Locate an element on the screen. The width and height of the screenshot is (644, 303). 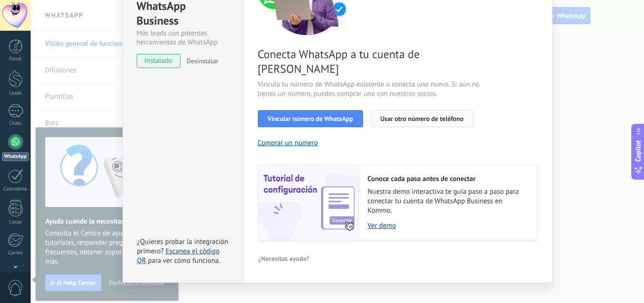
a: Escanea el código QR is located at coordinates (178, 256).